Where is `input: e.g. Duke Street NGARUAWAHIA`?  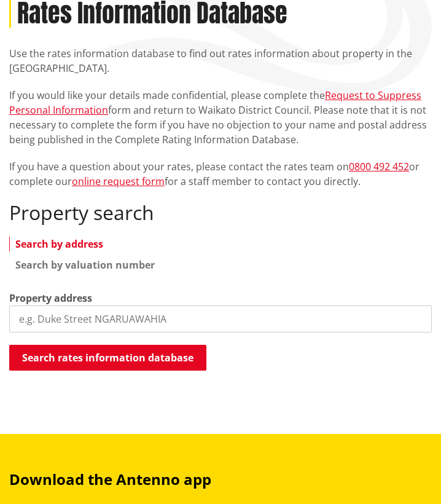
input: e.g. Duke Street NGARUAWAHIA is located at coordinates (220, 319).